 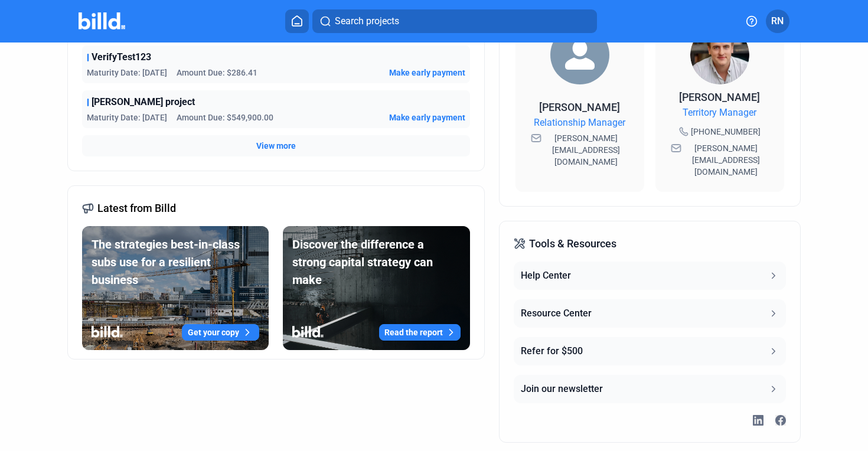 I want to click on span: Amount Due: $286.41, so click(x=216, y=73).